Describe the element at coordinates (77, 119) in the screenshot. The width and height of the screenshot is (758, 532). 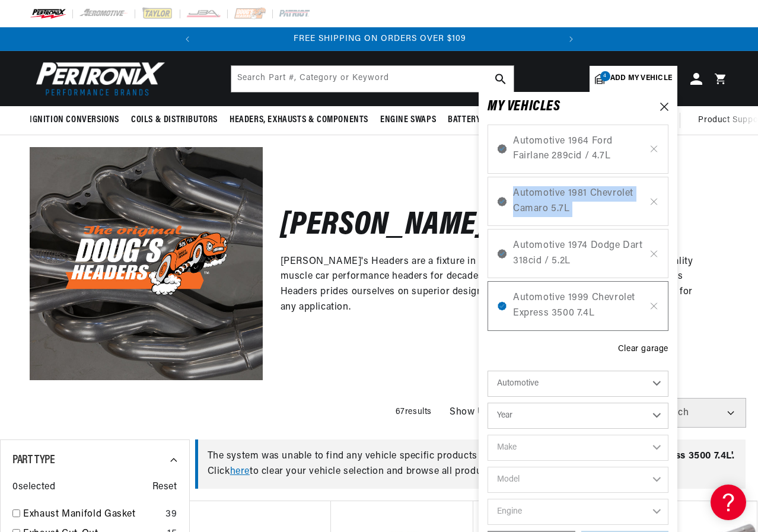
I see `summary: Ignition Conversions` at that location.